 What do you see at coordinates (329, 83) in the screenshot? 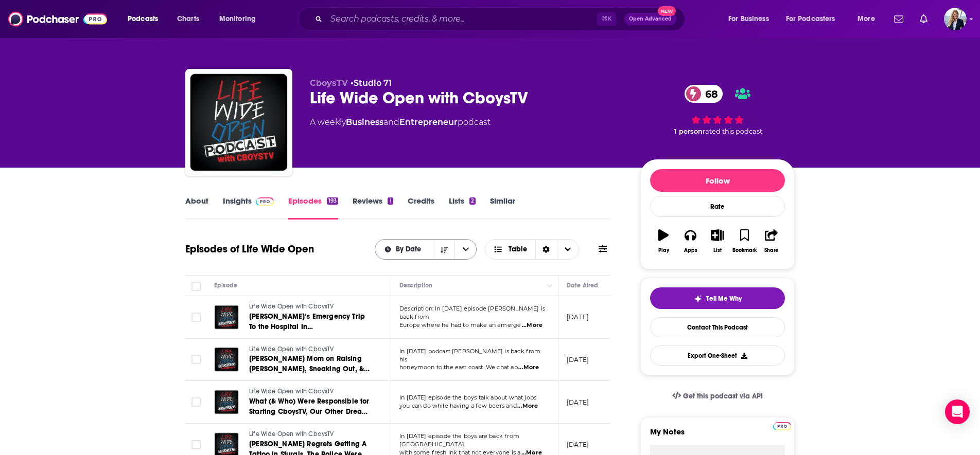
I see `span: CboysTV` at bounding box center [329, 83].